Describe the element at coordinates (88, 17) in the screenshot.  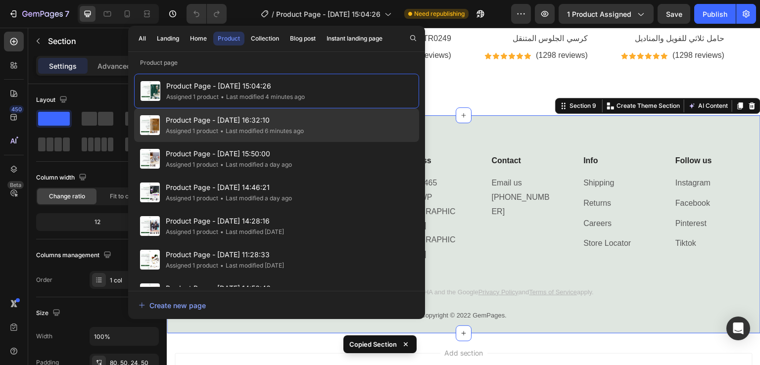
I see `h2: طقم المبشره ال 3*1 مبشره ومصفي وعجان` at that location.